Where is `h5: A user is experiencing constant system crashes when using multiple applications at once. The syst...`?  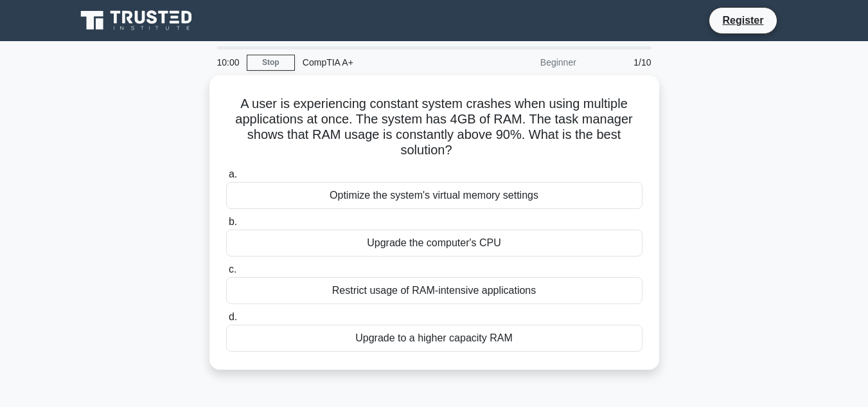 h5: A user is experiencing constant system crashes when using multiple applications at once. The syst... is located at coordinates (434, 127).